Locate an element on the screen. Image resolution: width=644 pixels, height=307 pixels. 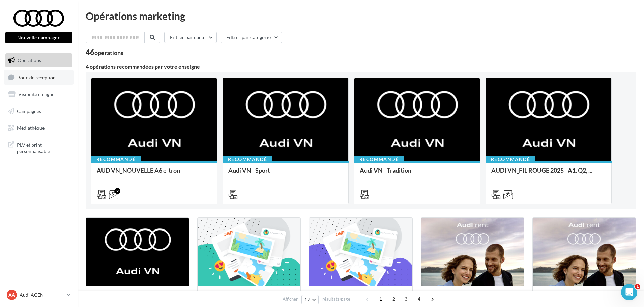
span: Afficher is located at coordinates (290, 299).